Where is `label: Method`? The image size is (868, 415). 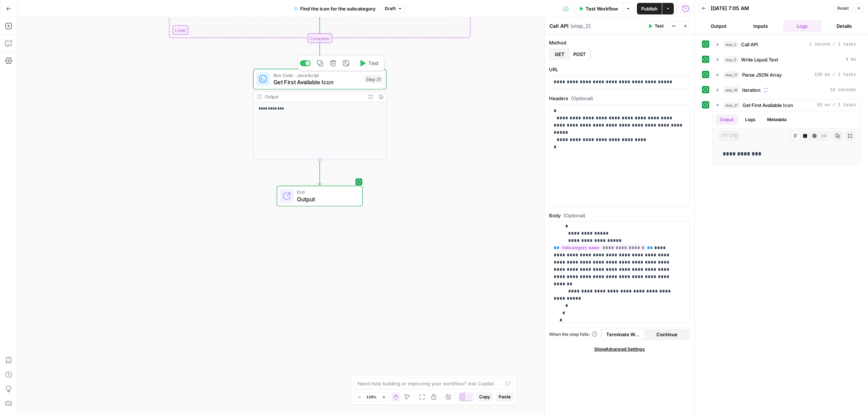 label: Method is located at coordinates (619, 43).